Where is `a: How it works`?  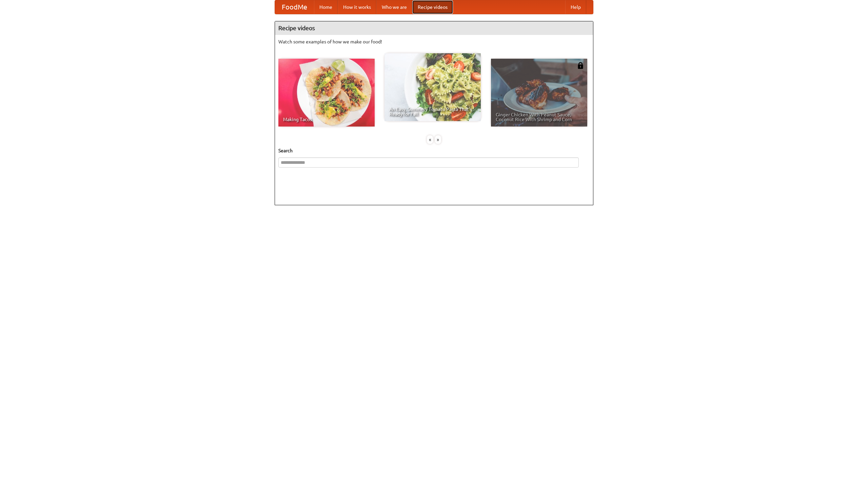 a: How it works is located at coordinates (357, 7).